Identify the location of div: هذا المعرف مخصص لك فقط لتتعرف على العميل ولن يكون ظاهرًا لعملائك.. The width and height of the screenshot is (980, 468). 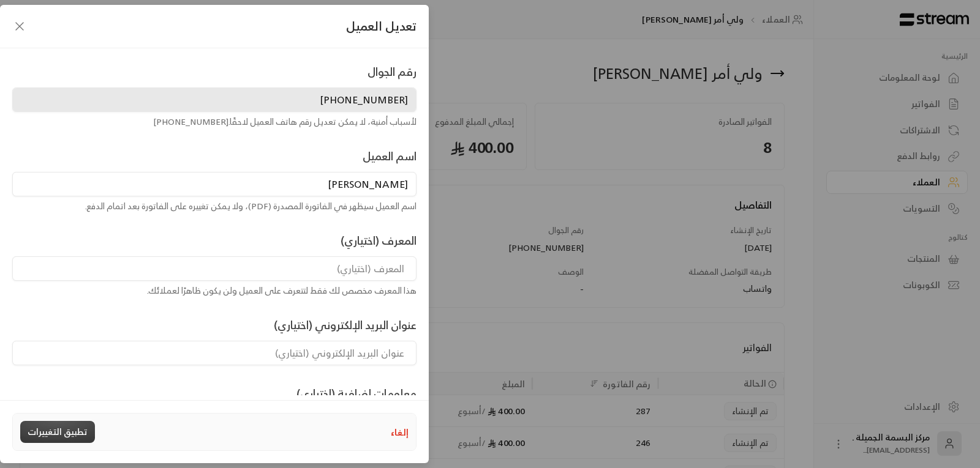
(215, 291).